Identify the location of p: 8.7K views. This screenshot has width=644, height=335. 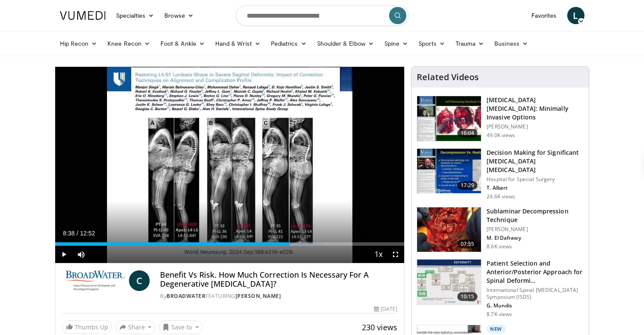
(500, 314).